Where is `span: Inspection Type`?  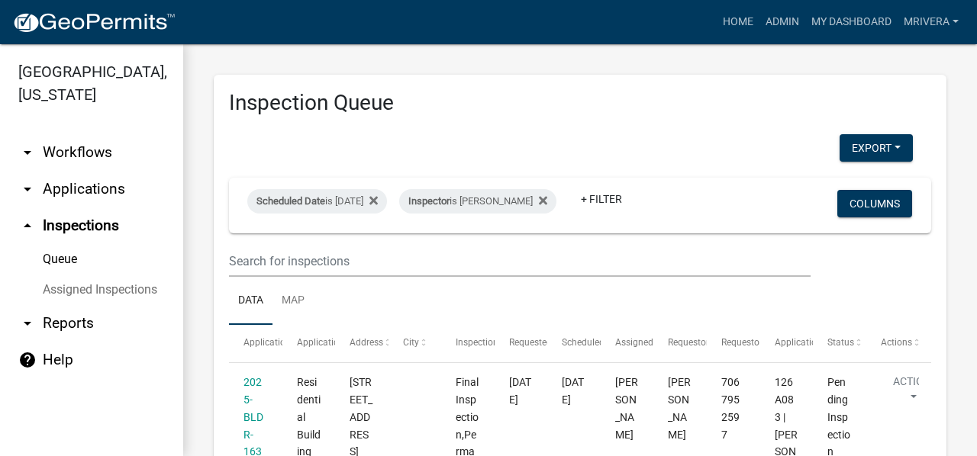 span: Inspection Type is located at coordinates (488, 343).